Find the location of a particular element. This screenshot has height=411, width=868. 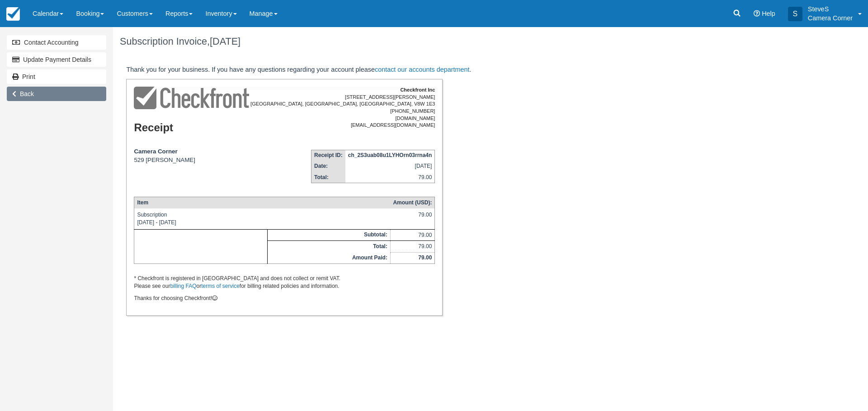

a: terms of service is located at coordinates (220, 286).